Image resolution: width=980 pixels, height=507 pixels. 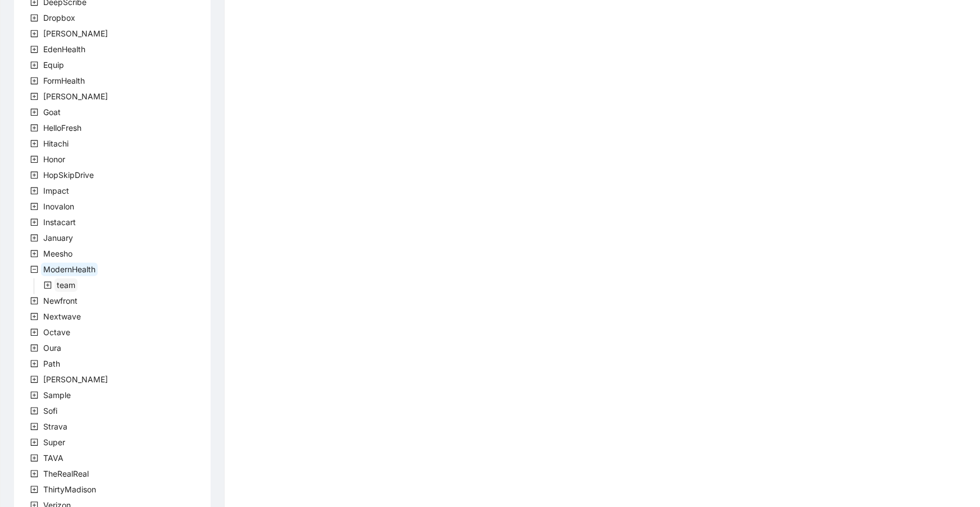 What do you see at coordinates (54, 159) in the screenshot?
I see `span: Honor` at bounding box center [54, 159].